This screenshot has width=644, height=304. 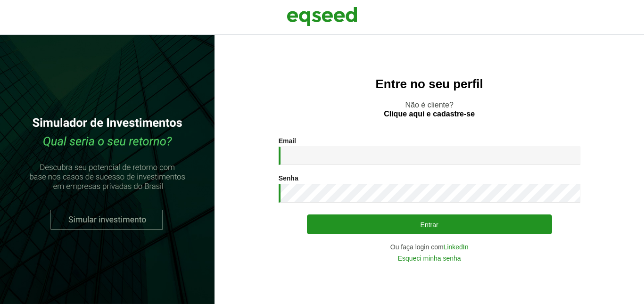 I want to click on label: Senha, so click(x=289, y=178).